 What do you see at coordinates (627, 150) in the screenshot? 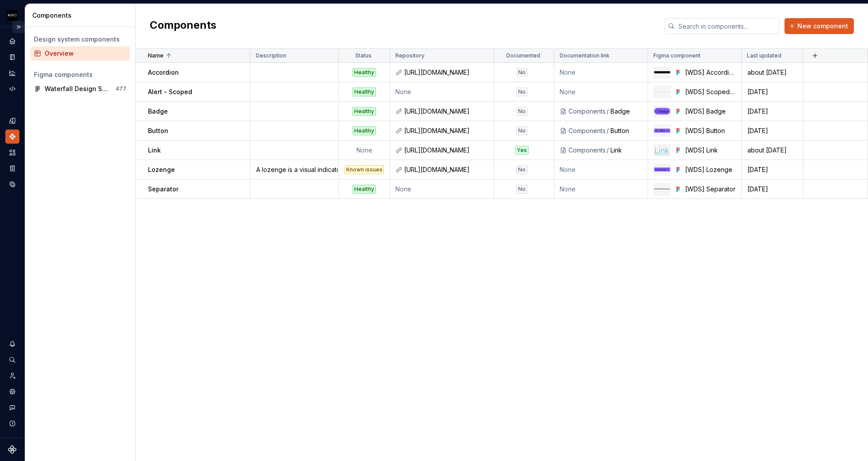
I see `div: Link` at bounding box center [627, 150].